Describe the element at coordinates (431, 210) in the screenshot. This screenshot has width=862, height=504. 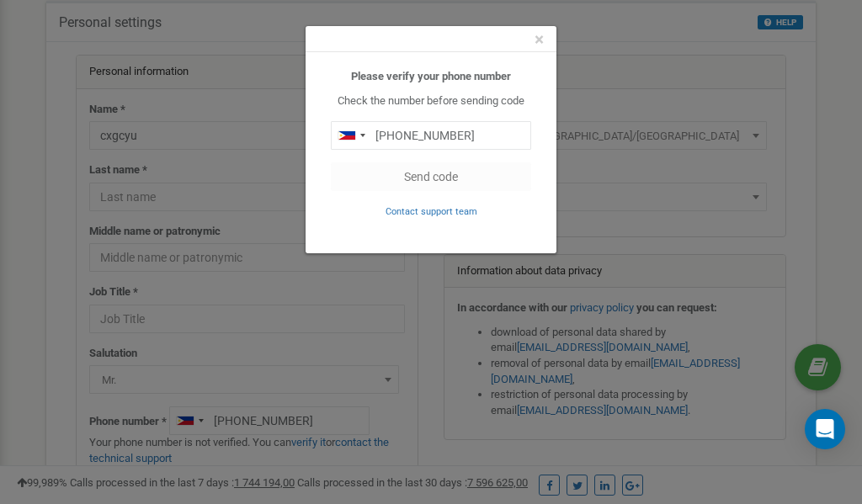
I see `a: Contact support team` at that location.